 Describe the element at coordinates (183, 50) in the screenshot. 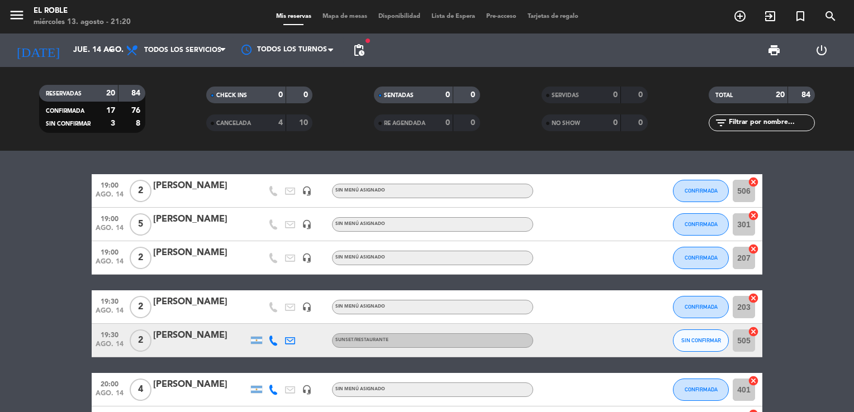

I see `span: Todos los servicios` at that location.